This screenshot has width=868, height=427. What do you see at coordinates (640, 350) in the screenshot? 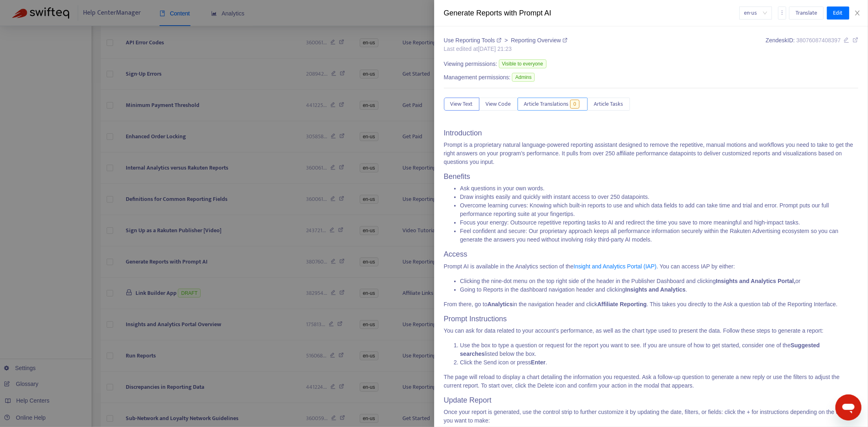
I see `strong: Suggested searches` at bounding box center [640, 350].